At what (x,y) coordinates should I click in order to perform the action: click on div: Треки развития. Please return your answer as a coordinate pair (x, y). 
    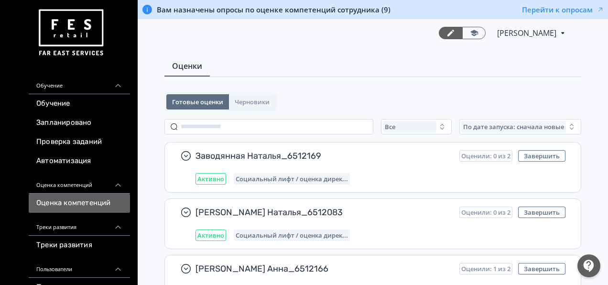
    Looking at the image, I should click on (79, 224).